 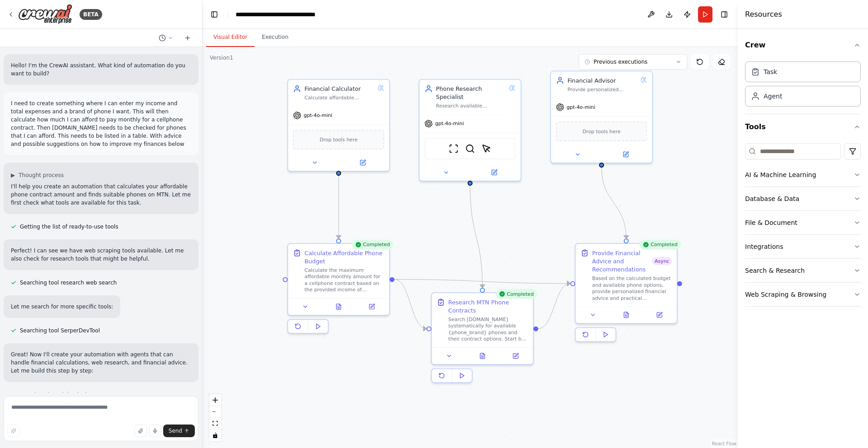 I want to click on div: BETA, so click(x=91, y=14).